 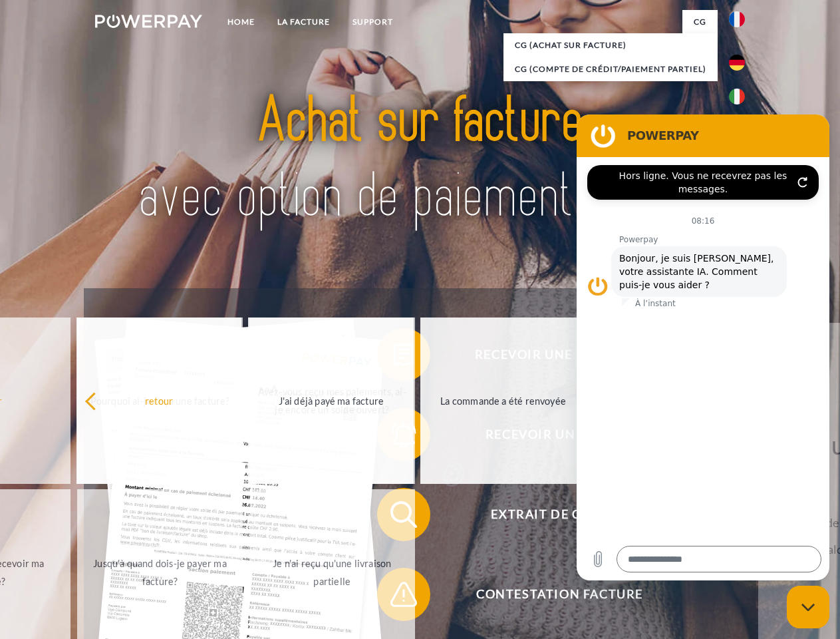 I want to click on label: Hors ligne. Vous ne recevrez pas les messages., so click(x=126, y=68).